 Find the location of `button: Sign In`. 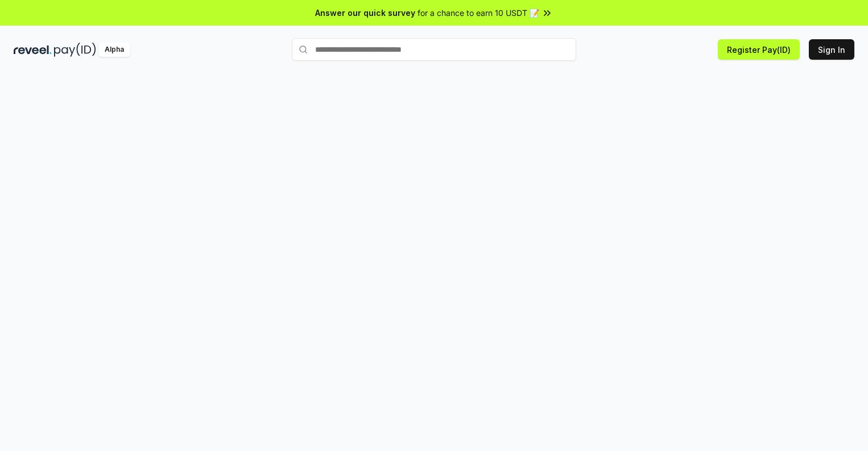

button: Sign In is located at coordinates (832, 50).